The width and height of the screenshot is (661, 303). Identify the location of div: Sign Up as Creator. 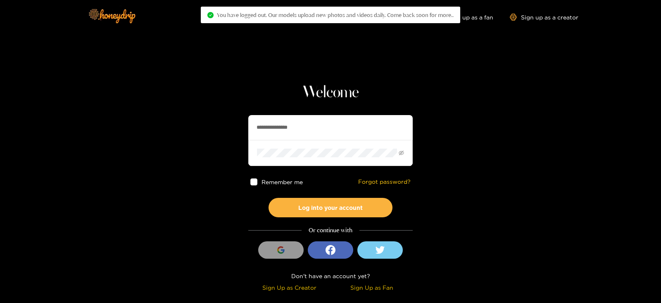
(289, 287).